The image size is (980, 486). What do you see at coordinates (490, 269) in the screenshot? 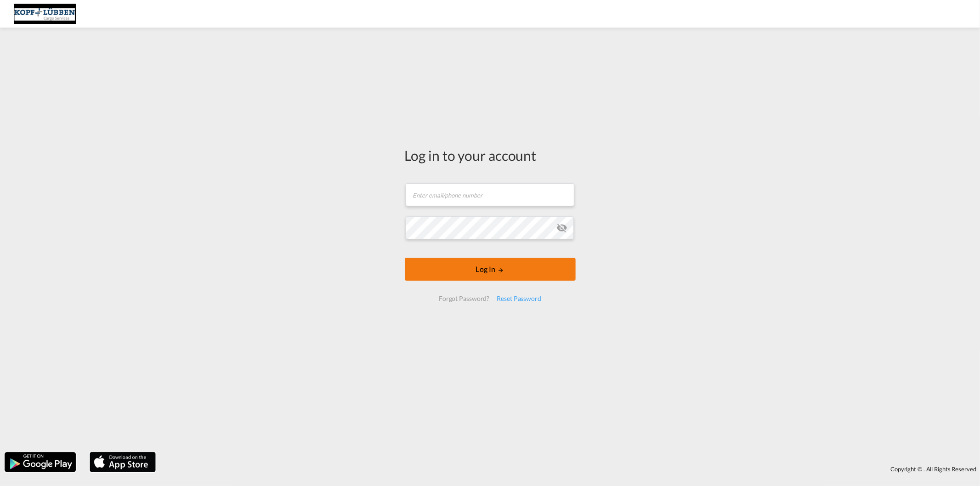
I see `button: LOGIN` at bounding box center [490, 269].